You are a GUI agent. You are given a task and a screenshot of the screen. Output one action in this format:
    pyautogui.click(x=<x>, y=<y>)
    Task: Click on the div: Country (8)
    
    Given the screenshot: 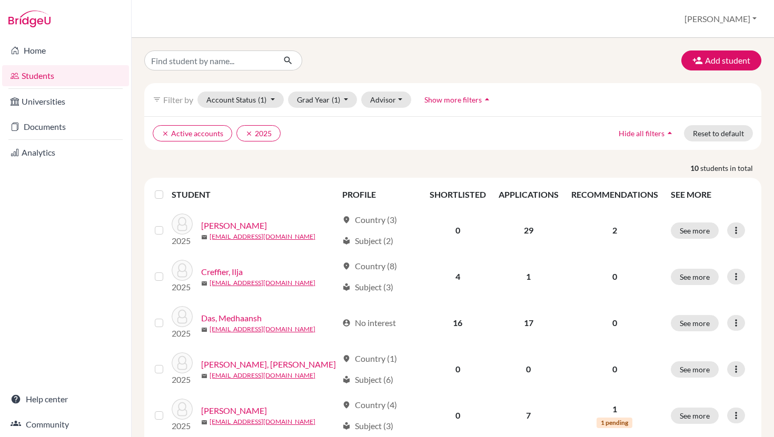 What is the action you would take?
    pyautogui.click(x=369, y=266)
    